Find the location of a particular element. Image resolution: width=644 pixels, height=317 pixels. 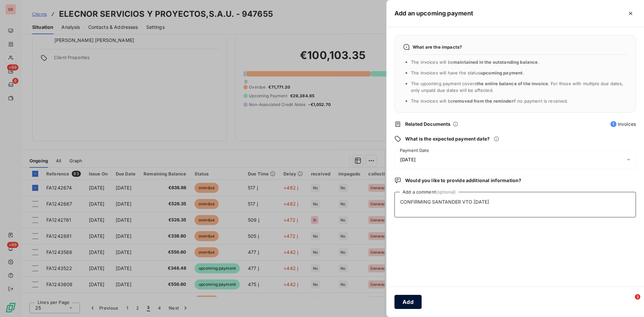

span: 2 is located at coordinates (638, 297).